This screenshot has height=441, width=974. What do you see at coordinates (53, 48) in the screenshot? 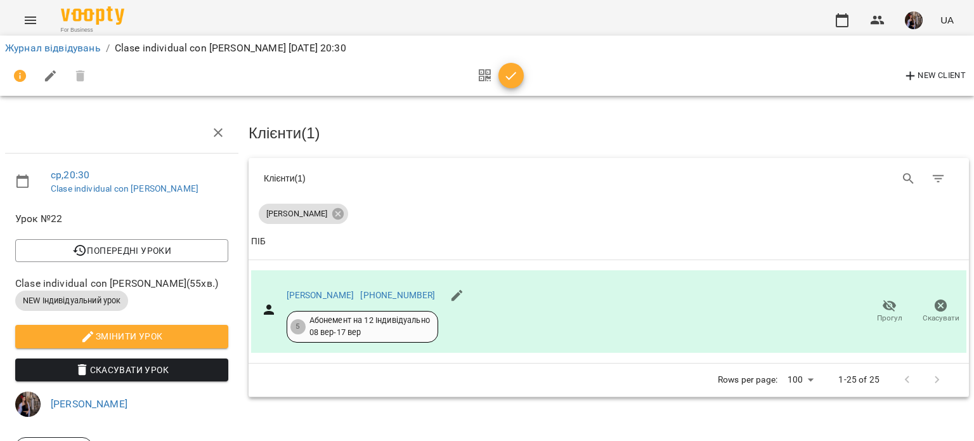
I see `a: Журнал відвідувань` at bounding box center [53, 48].